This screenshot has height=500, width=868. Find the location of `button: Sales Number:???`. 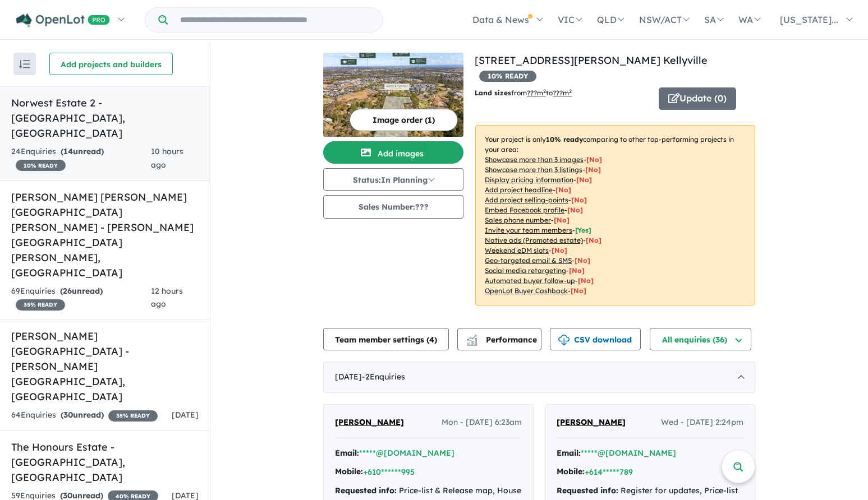

button: Sales Number:??? is located at coordinates (393, 207).